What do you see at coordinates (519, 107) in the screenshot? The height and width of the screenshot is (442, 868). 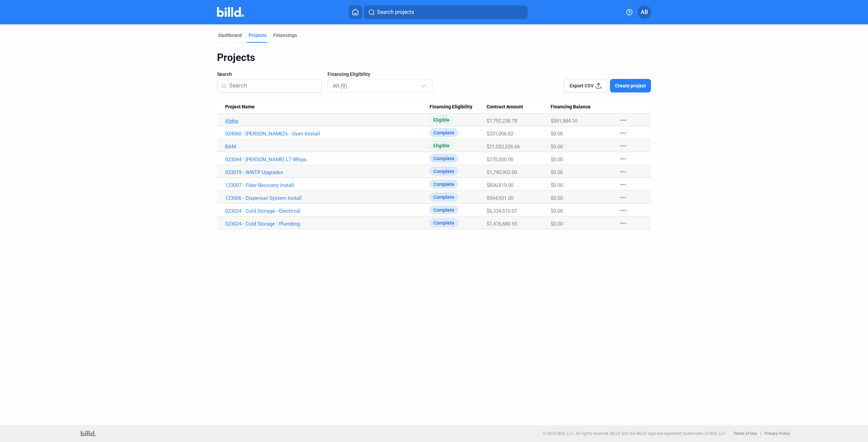 I see `div: Contract Amount` at bounding box center [519, 107].